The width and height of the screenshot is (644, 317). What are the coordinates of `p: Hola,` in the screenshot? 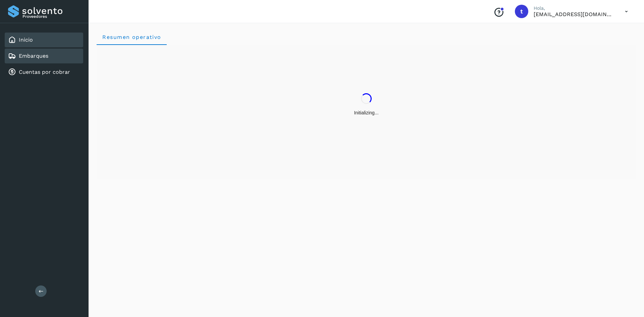 It's located at (574, 8).